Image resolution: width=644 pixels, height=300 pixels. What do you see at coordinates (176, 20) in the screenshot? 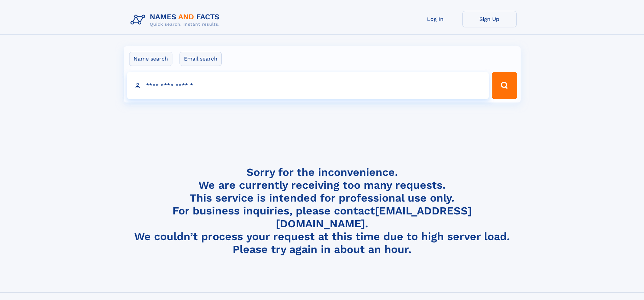
I see `img: Logo Names and Facts` at bounding box center [176, 20].